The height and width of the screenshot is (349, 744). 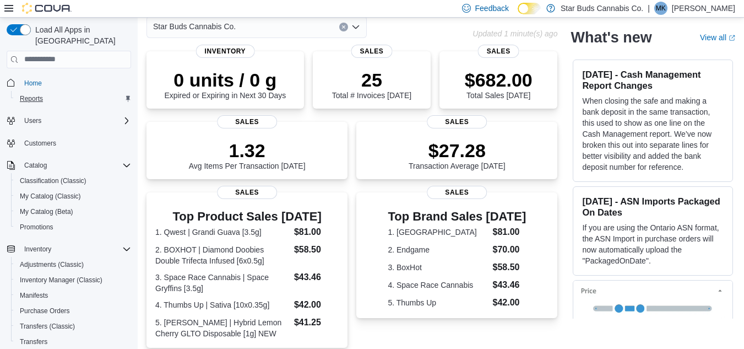 What do you see at coordinates (45, 311) in the screenshot?
I see `a: Purchase Orders` at bounding box center [45, 311].